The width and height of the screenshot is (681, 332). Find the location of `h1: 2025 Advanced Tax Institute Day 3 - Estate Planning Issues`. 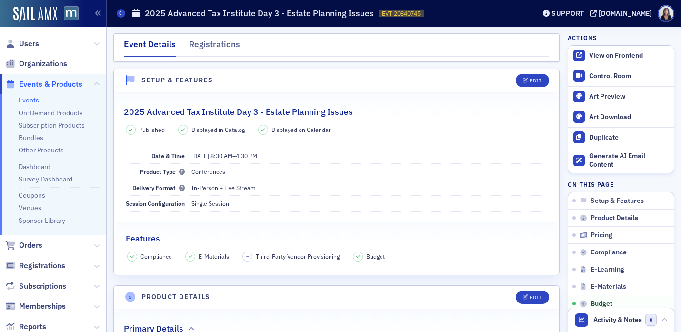

h1: 2025 Advanced Tax Institute Day 3 - Estate Planning Issues is located at coordinates (259, 13).